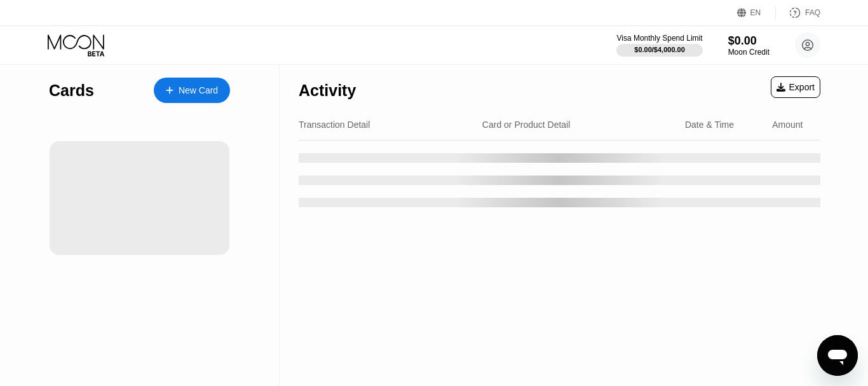 This screenshot has height=386, width=868. What do you see at coordinates (526, 124) in the screenshot?
I see `div: Card or Product Detail` at bounding box center [526, 124].